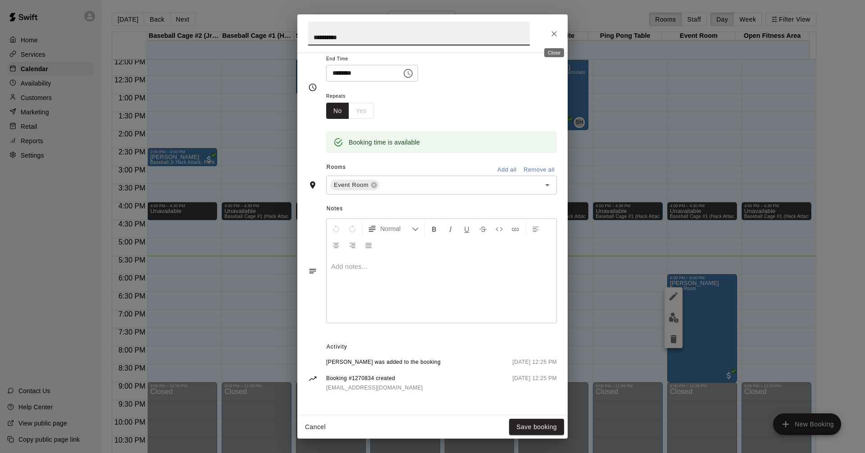 The image size is (865, 453). Describe the element at coordinates (536, 229) in the screenshot. I see `button: Left Align` at that location.